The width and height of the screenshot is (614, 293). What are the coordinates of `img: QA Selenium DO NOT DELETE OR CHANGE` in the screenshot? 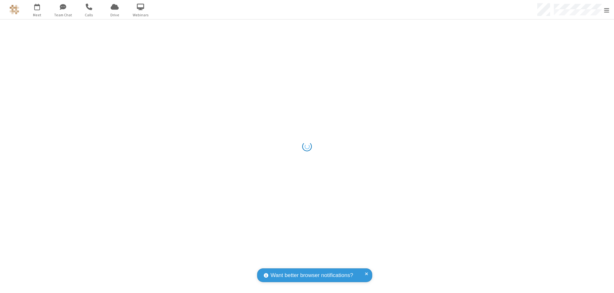 It's located at (14, 10).